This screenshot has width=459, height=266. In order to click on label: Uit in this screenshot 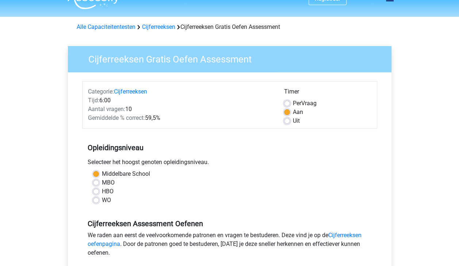, I will do `click(296, 121)`.